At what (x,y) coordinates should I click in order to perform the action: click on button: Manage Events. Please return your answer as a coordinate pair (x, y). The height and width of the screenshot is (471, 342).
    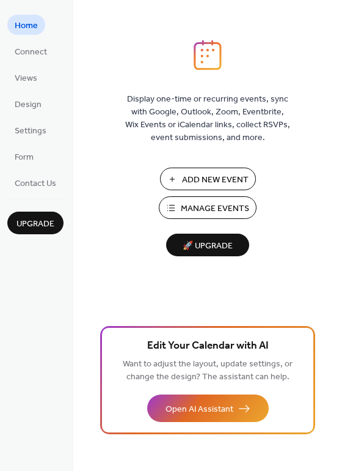
    Looking at the image, I should click on (208, 207).